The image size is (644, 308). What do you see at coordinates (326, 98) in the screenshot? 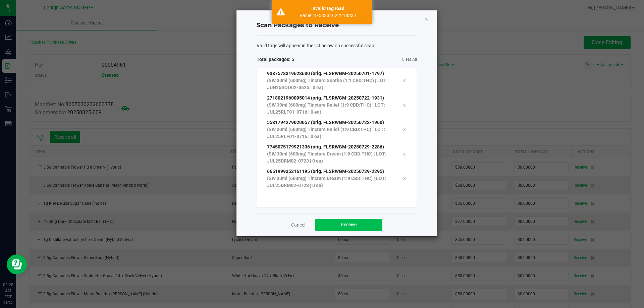
I see `span: 2718021960095014 (orig. FLSRWGM-20250722-1931)` at bounding box center [326, 98].